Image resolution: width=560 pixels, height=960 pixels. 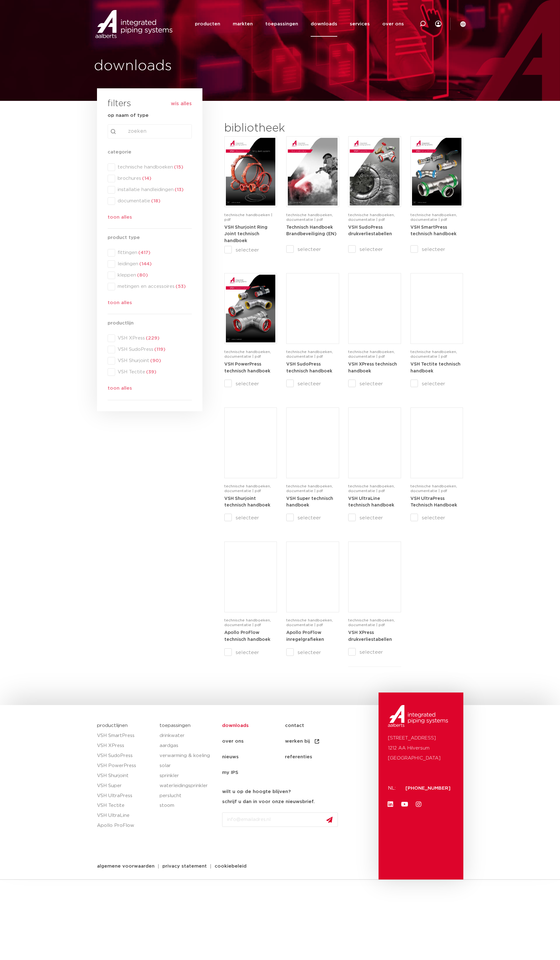 I want to click on strong: VSH Tectite technisch handboek, so click(x=436, y=368).